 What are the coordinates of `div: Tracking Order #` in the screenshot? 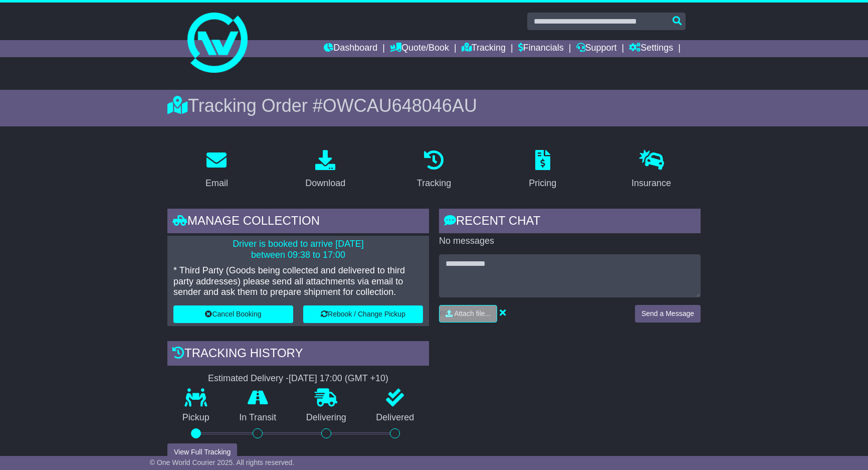 It's located at (434, 105).